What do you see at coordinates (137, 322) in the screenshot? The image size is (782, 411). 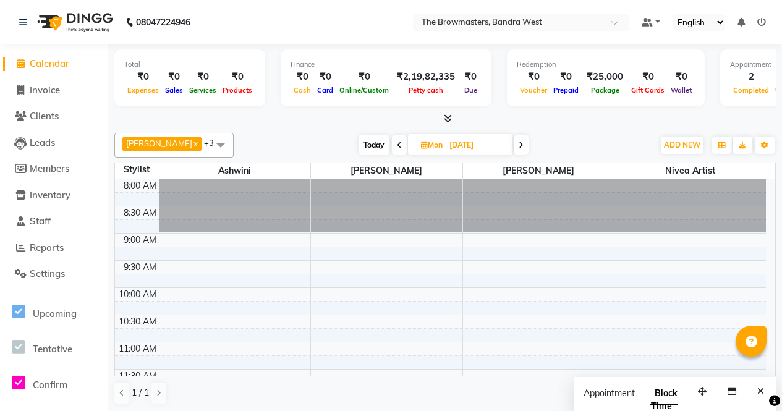 I see `div: 10:30 AM` at bounding box center [137, 322].